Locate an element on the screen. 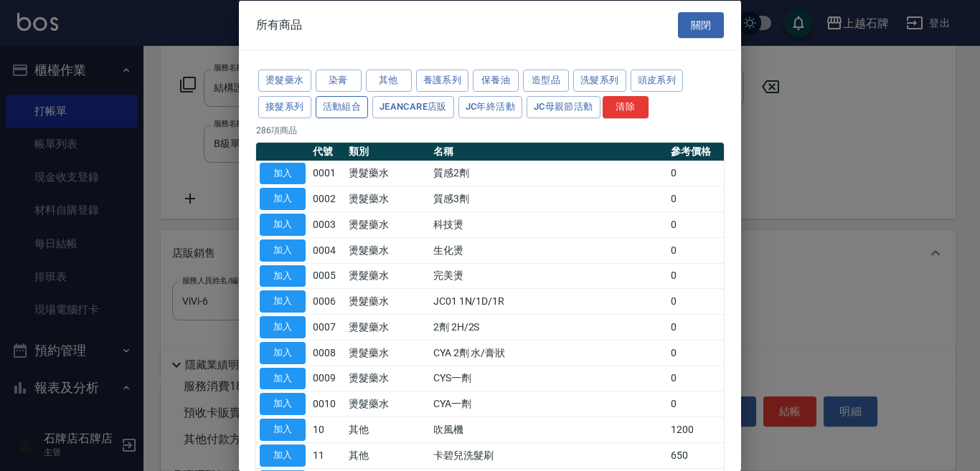 This screenshot has width=980, height=471. button: 關閉 is located at coordinates (701, 24).